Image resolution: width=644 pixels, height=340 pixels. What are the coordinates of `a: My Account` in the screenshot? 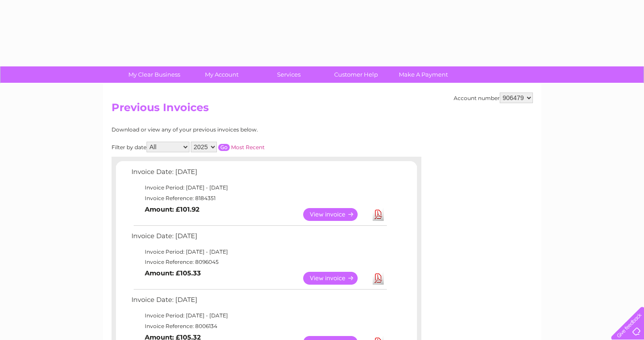 It's located at (221, 75).